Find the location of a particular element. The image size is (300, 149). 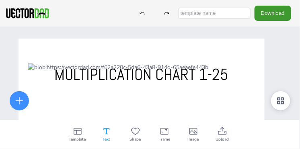

img: VectorDad-1.png is located at coordinates (27, 13).